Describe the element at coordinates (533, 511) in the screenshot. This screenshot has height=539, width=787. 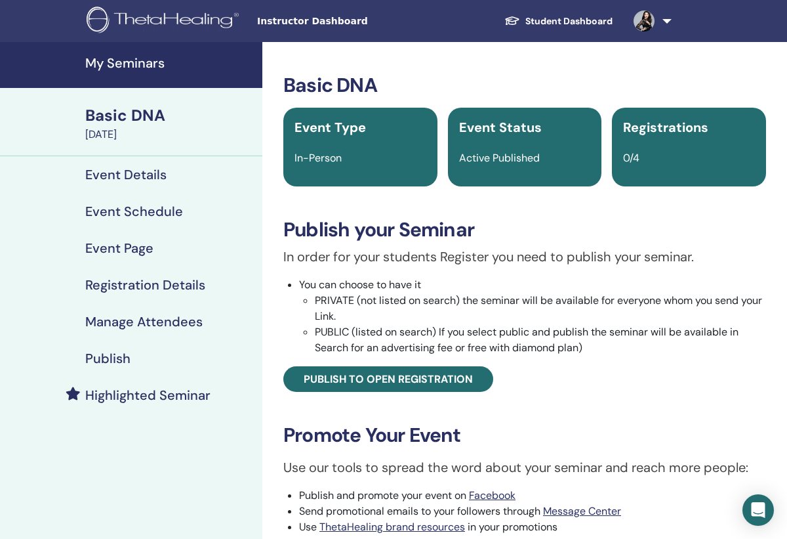
I see `li: Send promotional emails to your followers through` at that location.